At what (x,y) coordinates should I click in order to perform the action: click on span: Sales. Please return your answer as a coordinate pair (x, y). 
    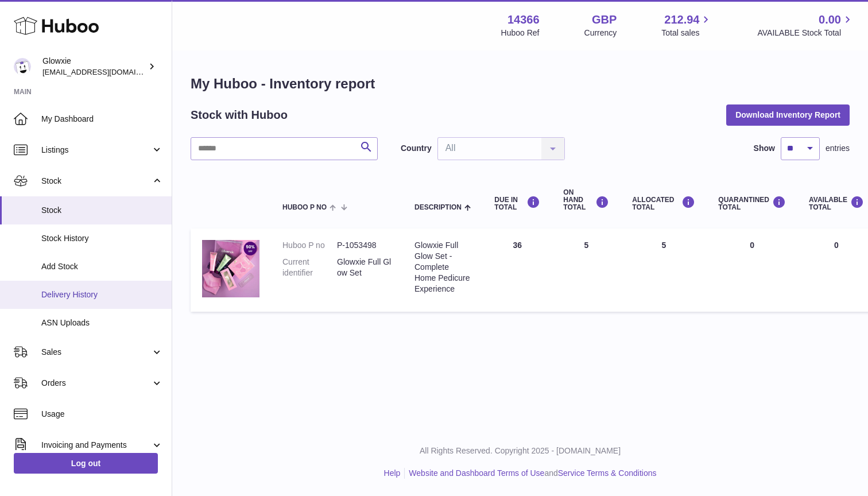
    Looking at the image, I should click on (96, 352).